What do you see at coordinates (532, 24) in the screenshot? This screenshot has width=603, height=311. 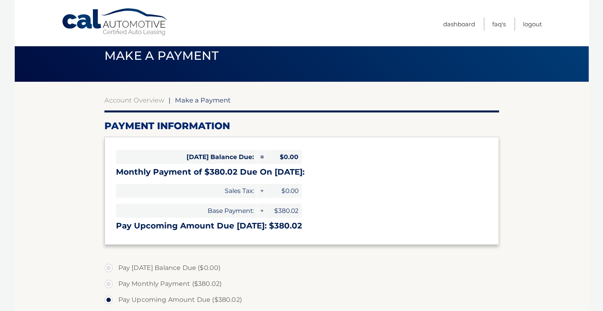 I see `a: Logout` at bounding box center [532, 24].